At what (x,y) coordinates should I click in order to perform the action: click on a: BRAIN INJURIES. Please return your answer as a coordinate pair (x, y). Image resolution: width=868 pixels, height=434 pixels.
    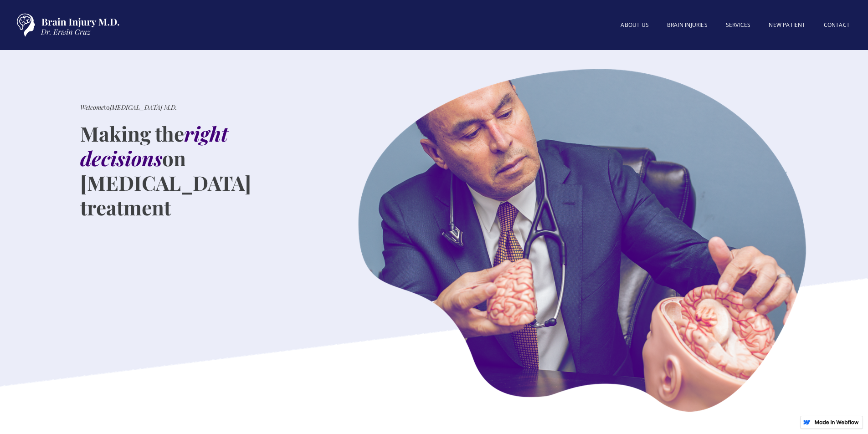
    Looking at the image, I should click on (687, 25).